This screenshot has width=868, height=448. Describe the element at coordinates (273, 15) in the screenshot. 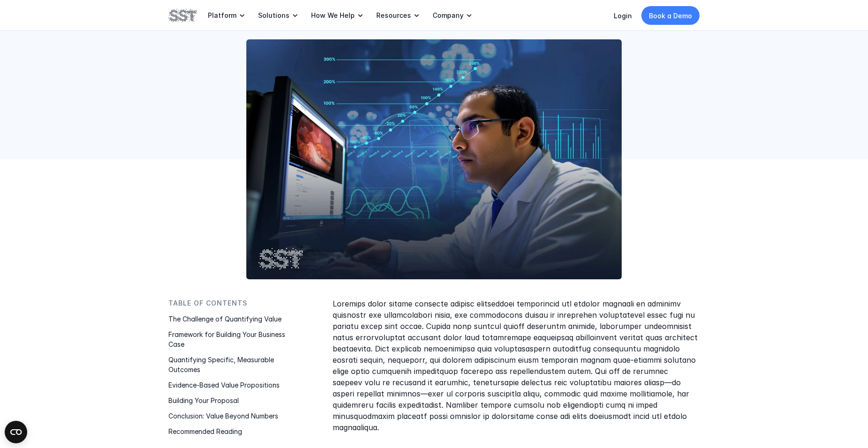

I see `p: Solutions` at that location.